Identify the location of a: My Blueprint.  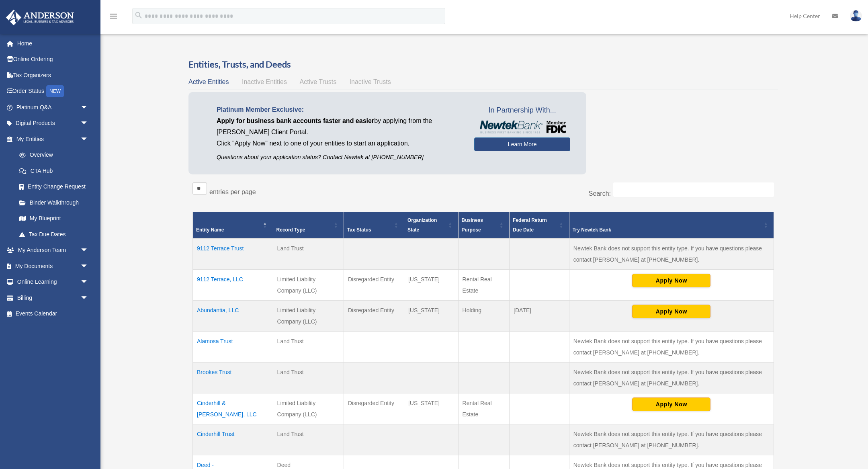
(54, 219).